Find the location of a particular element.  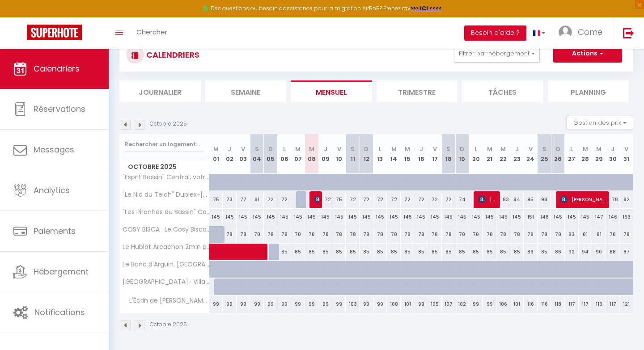

div: 118 is located at coordinates (558, 304).